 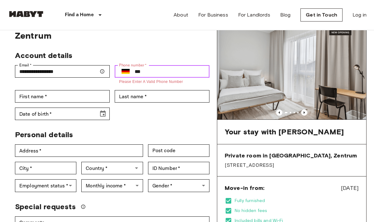 What do you see at coordinates (62, 96) in the screenshot?
I see `div: First name` at bounding box center [62, 96].